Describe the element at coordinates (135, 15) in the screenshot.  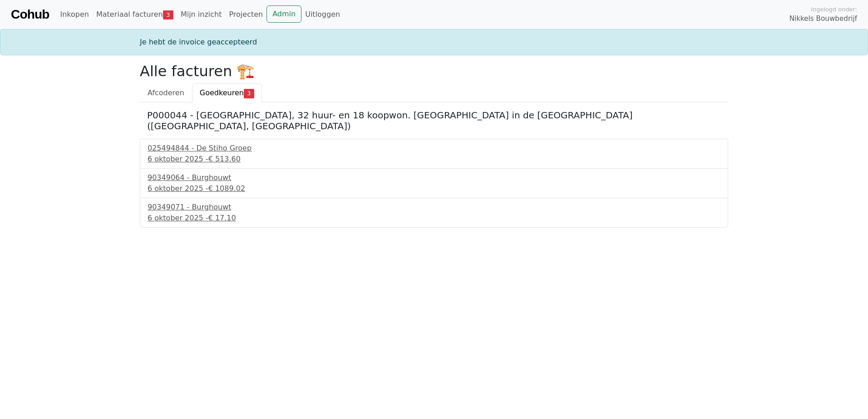
I see `a: Materiaal facturen3` at that location.